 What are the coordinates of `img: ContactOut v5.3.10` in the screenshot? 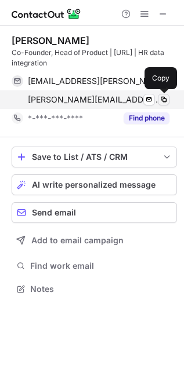 It's located at (46, 14).